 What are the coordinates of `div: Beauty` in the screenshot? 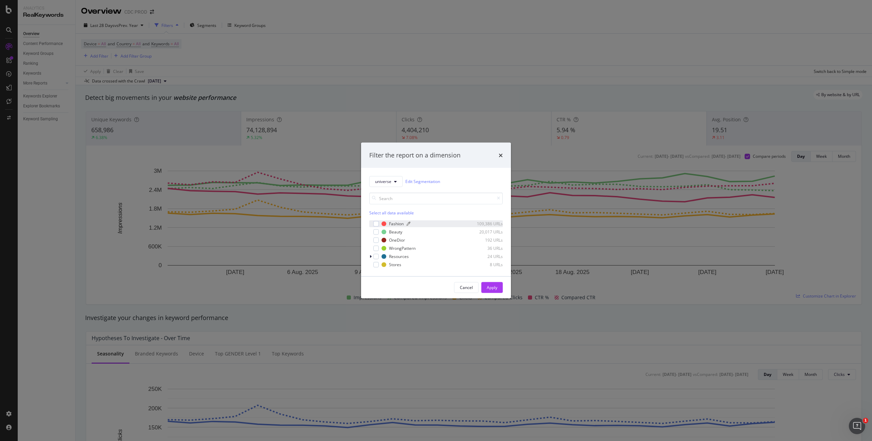 It's located at (396, 232).